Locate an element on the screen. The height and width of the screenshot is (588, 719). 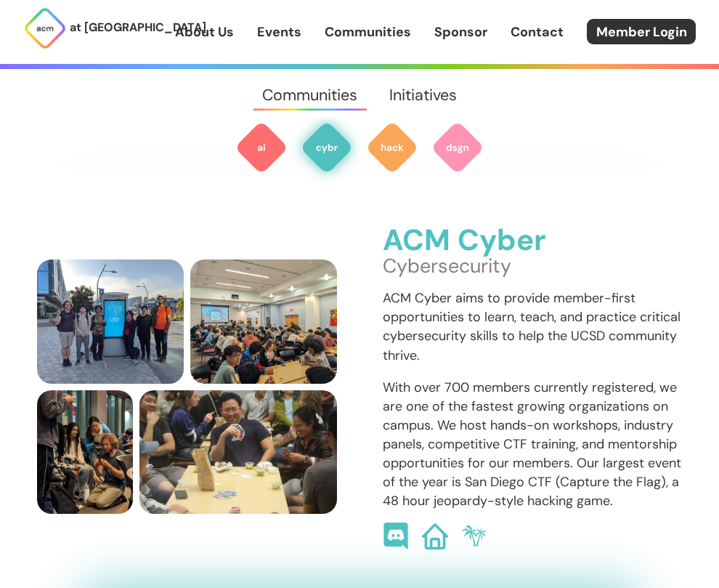
a: Sponsor is located at coordinates (460, 32).